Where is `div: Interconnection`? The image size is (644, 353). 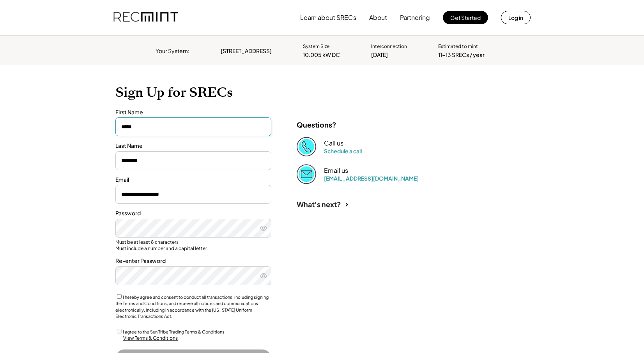
div: Interconnection is located at coordinates (389, 46).